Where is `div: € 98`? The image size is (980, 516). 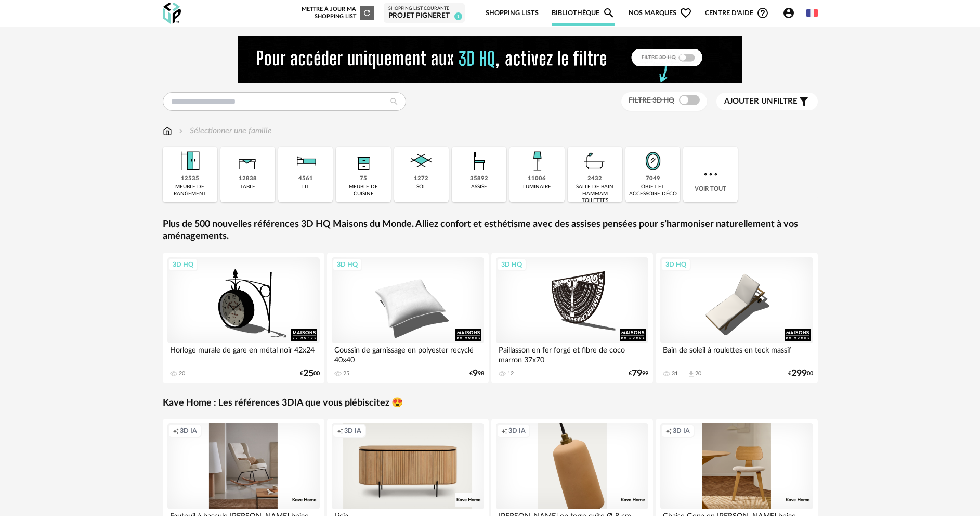
div: € 98 is located at coordinates (477, 373).